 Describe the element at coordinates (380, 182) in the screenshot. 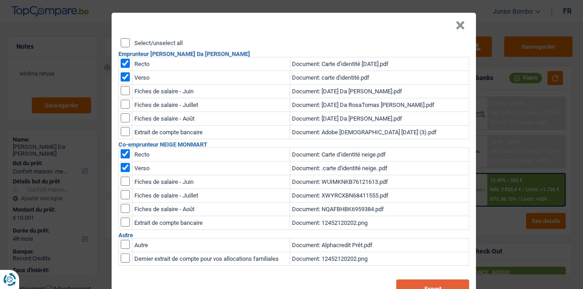

I see `td: Document: WUIMKNKB76121613.pdf` at that location.